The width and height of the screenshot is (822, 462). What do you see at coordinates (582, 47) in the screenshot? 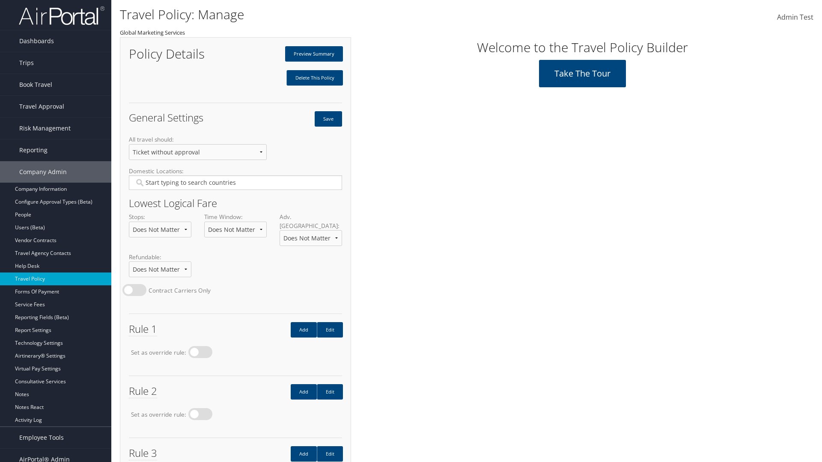
I see `h1: Welcome to the Travel Policy Builder` at bounding box center [582, 47].